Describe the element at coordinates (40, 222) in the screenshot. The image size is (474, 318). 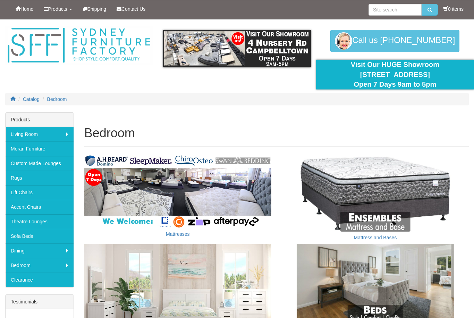
I see `a: Theatre Lounges` at that location.